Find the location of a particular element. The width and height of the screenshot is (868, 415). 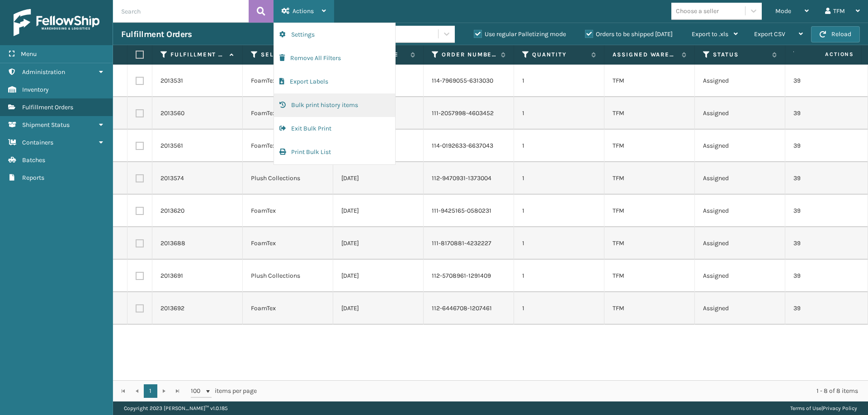

label: Assigned Warehouse is located at coordinates (645, 54).